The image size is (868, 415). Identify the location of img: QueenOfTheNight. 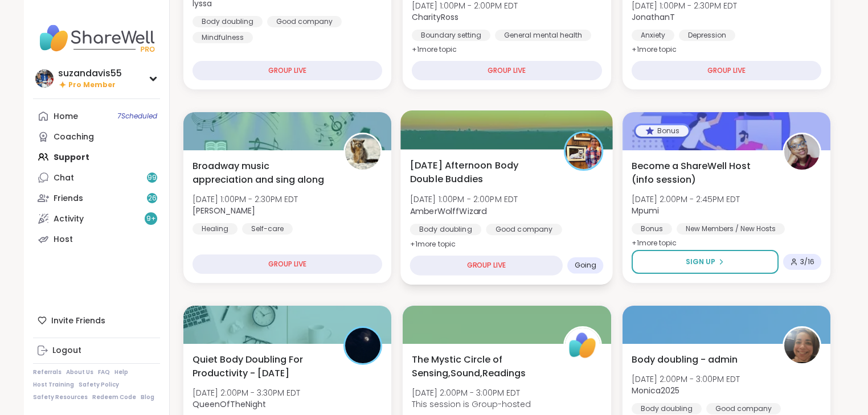
(362, 346).